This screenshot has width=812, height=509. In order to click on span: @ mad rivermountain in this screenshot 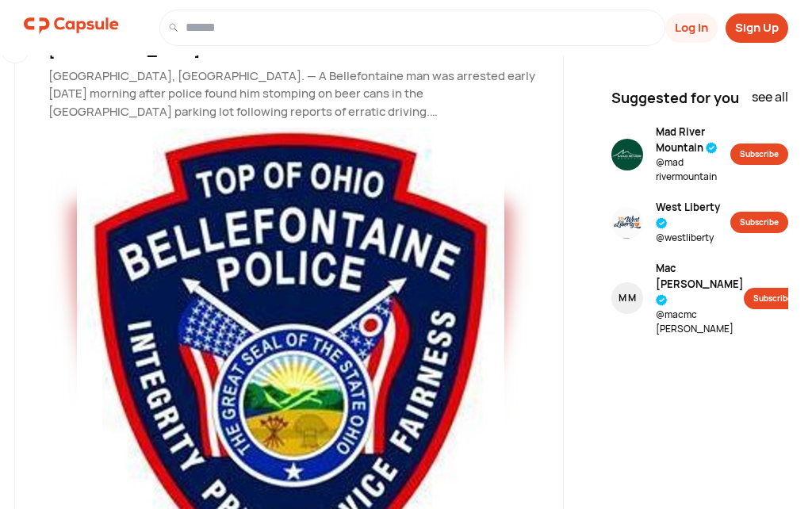, I will do `click(693, 170)`.